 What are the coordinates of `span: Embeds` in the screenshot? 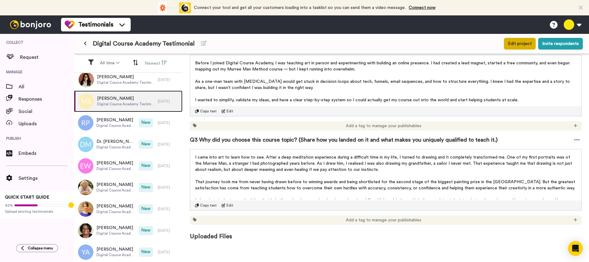 It's located at (46, 153).